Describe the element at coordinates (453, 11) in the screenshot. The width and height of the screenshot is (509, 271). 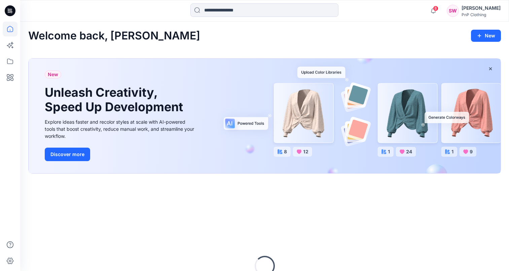
I see `div: SW` at that location.